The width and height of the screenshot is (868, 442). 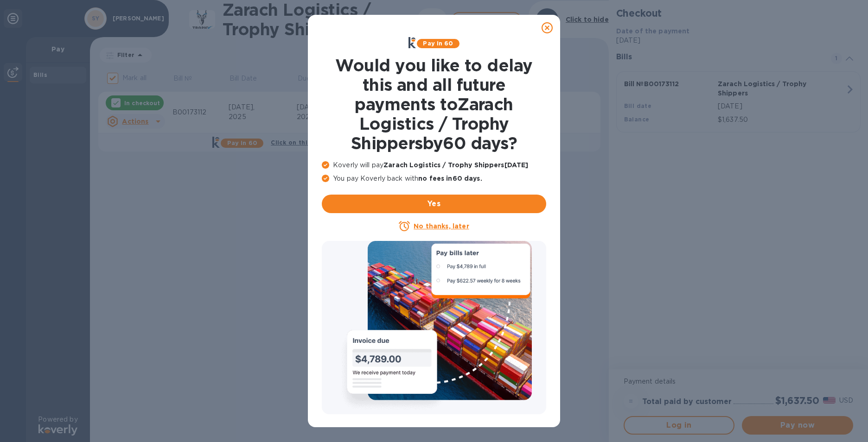 What do you see at coordinates (434, 104) in the screenshot?
I see `h1: Would you like to delay this and all future payments to Zarach Logistics / Trophy Shippers by 60 ...` at bounding box center [434, 104].